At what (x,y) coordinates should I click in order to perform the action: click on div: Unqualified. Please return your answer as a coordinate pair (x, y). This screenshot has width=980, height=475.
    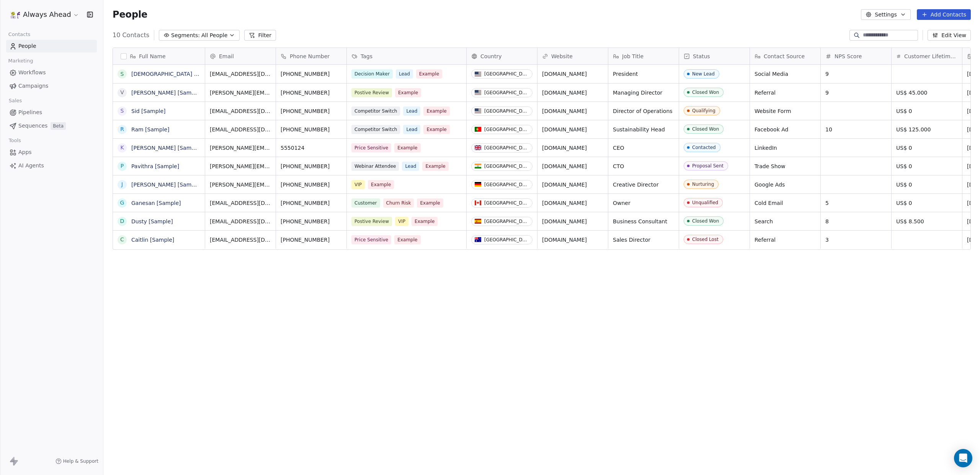
    Looking at the image, I should click on (705, 203).